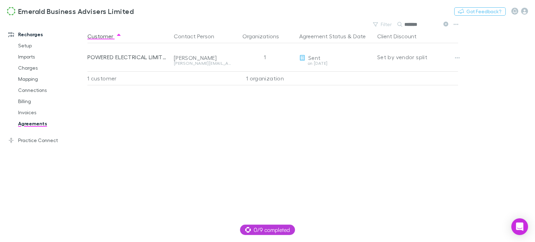 The image size is (535, 242). I want to click on div: 1, so click(265, 57).